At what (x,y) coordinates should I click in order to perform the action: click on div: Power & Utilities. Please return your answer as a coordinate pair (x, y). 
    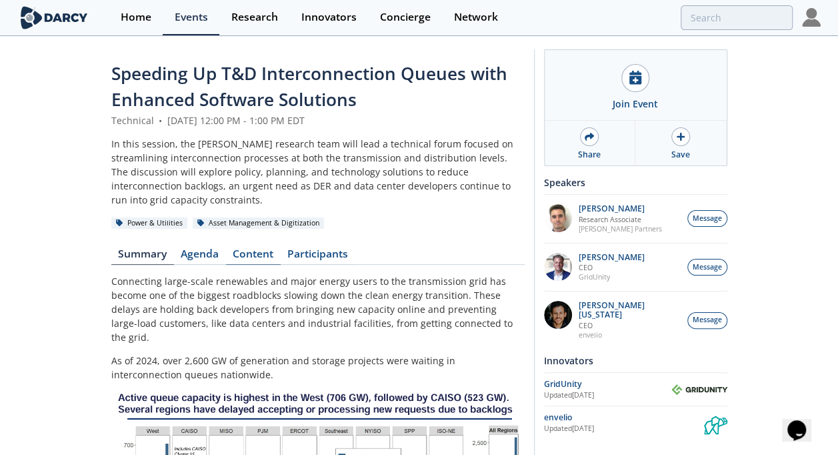
    Looking at the image, I should click on (149, 223).